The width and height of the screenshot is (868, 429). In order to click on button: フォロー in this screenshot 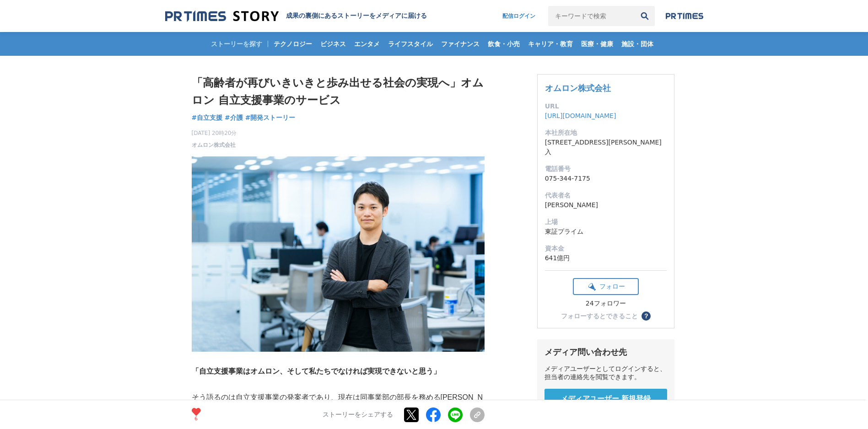, I will do `click(606, 286)`.